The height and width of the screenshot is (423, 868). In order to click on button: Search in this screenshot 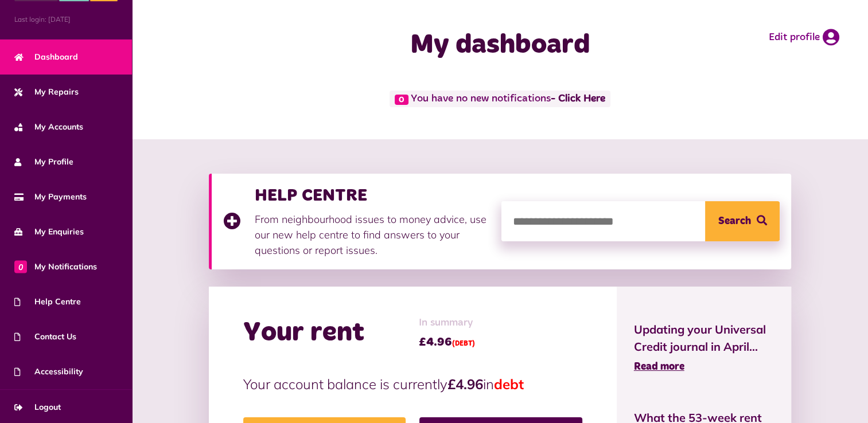, I will do `click(742, 222)`.